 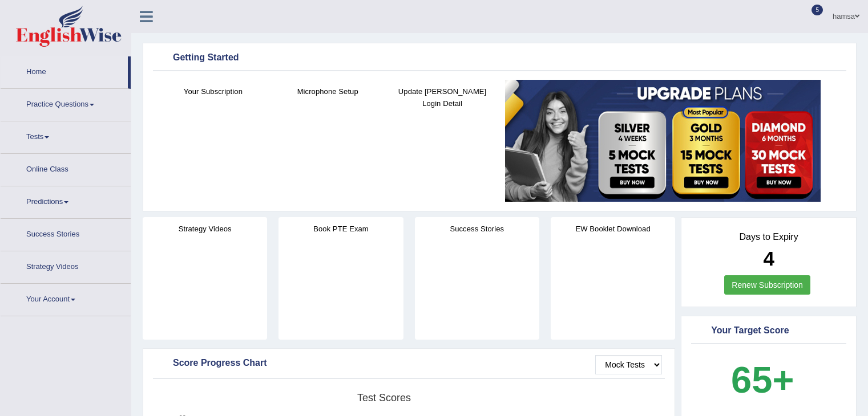 I want to click on a: Predictions, so click(x=66, y=201).